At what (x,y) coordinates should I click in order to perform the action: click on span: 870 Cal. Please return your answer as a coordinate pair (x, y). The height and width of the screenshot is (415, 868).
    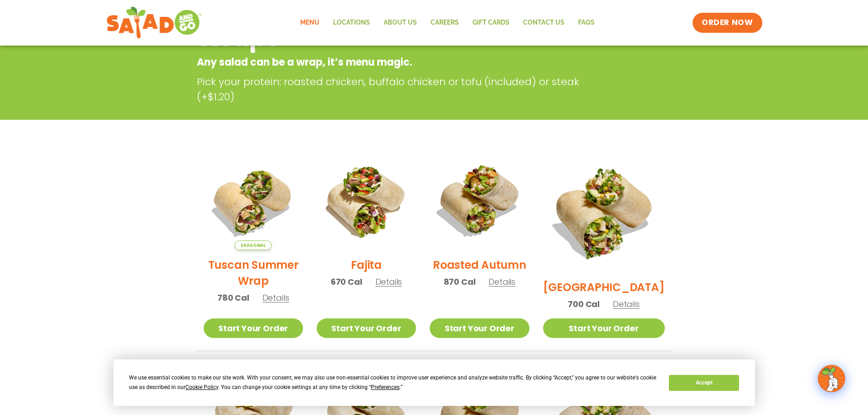
    Looking at the image, I should click on (459, 281).